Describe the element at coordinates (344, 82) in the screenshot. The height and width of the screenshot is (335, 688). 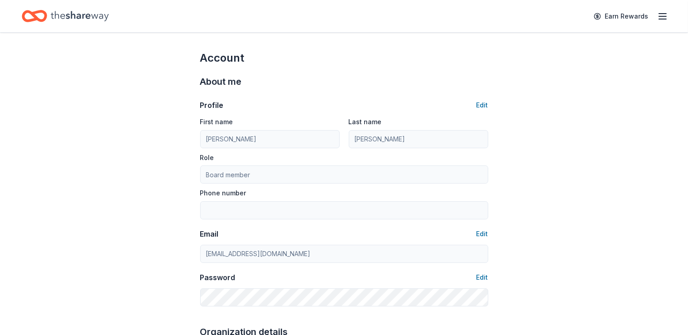
I see `div: About me` at that location.